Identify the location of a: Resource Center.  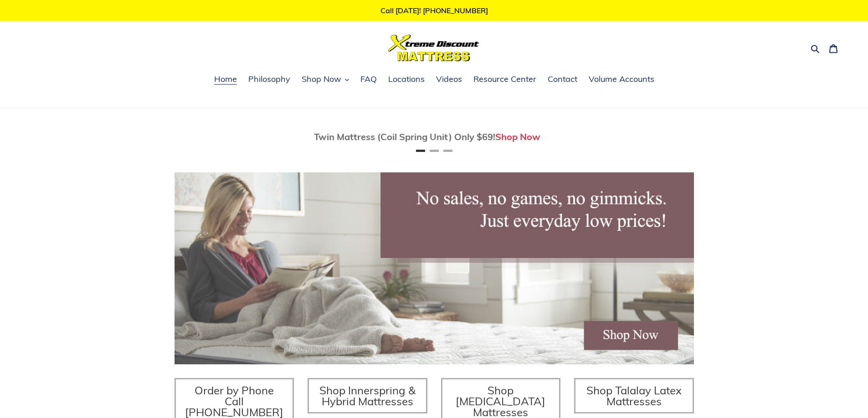
(504, 80).